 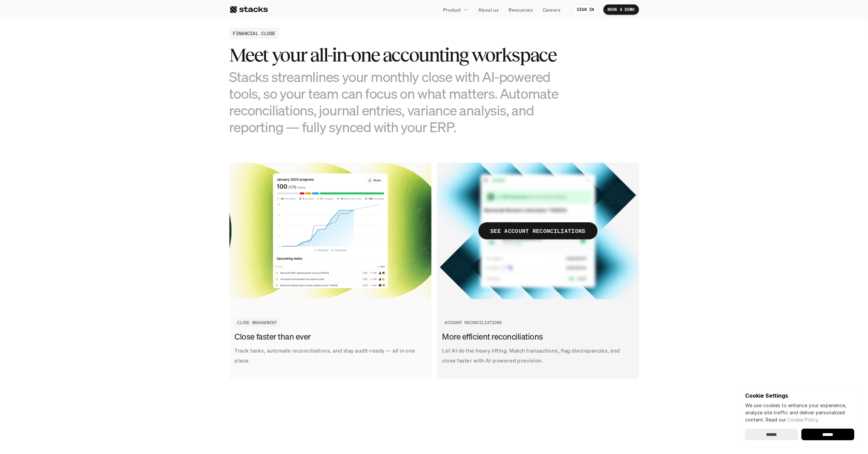 I want to click on p: Careers, so click(x=552, y=10).